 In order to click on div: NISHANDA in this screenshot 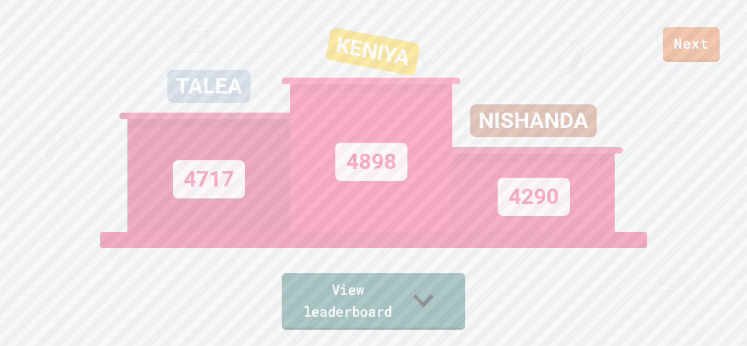, I will do `click(534, 121)`.